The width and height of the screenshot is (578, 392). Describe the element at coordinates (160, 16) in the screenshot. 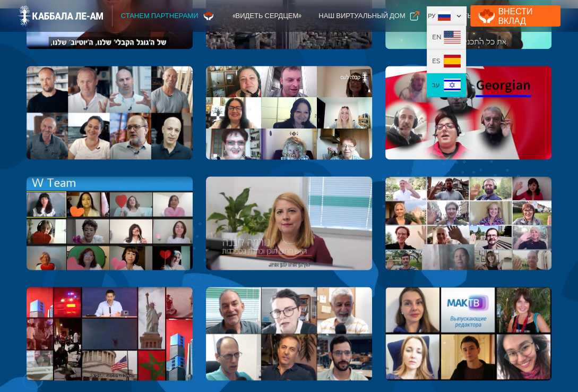

I see `div: Станем партнерами` at that location.